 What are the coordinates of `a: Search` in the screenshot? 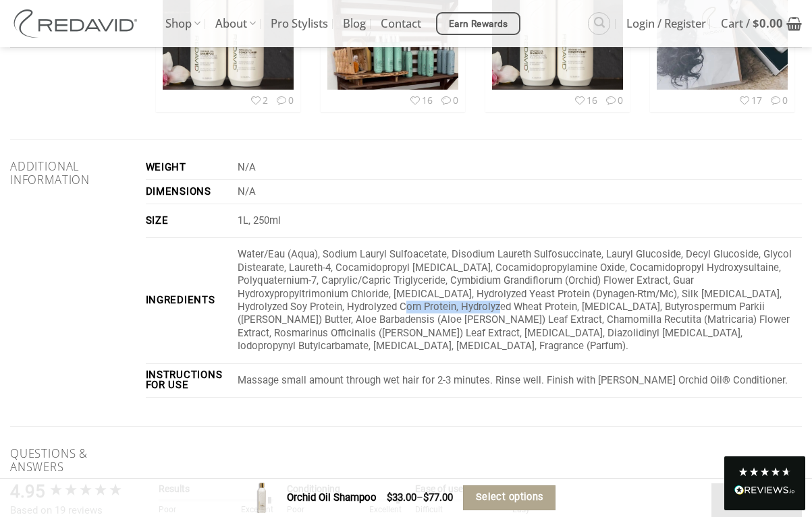 It's located at (598, 23).